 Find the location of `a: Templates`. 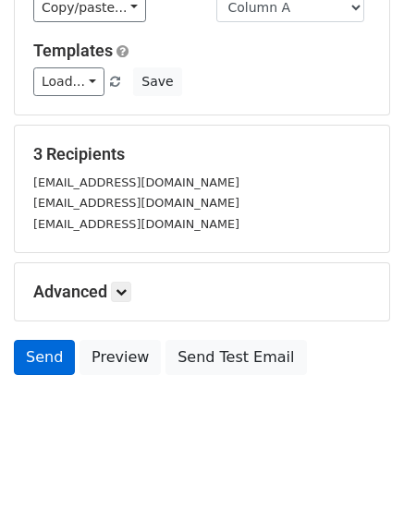

a: Templates is located at coordinates (73, 50).